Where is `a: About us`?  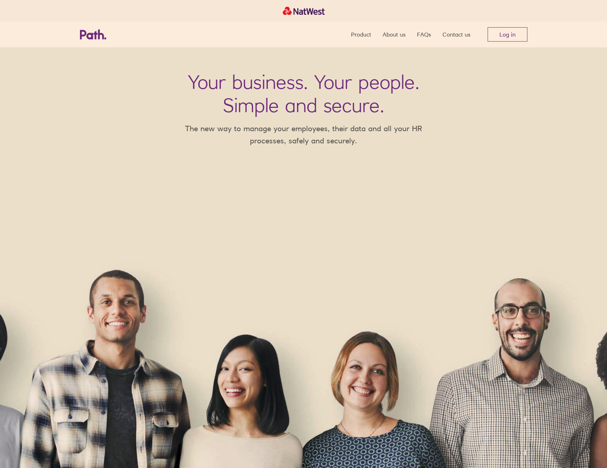 a: About us is located at coordinates (394, 34).